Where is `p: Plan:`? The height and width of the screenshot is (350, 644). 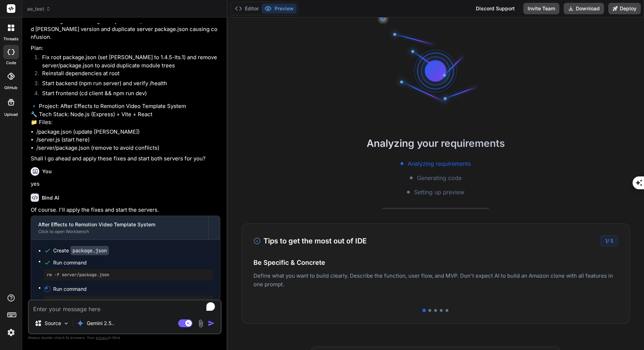 p: Plan: is located at coordinates (125, 48).